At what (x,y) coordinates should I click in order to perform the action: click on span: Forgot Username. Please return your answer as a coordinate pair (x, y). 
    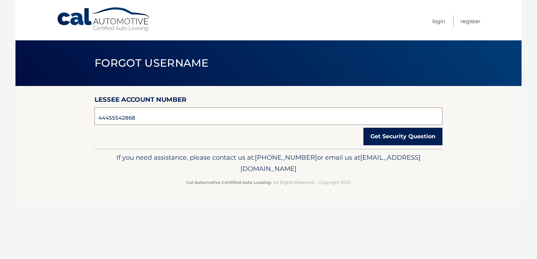
    Looking at the image, I should click on (151, 63).